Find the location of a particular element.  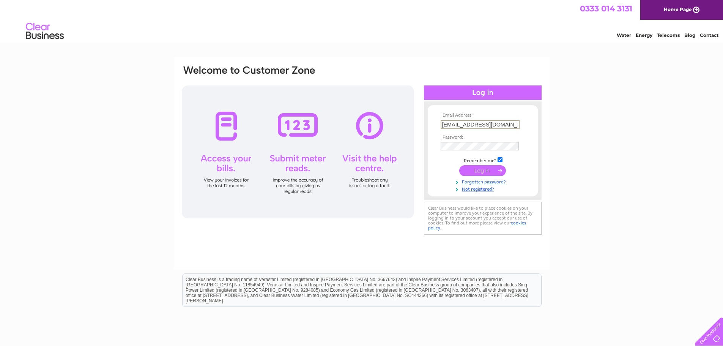

a: Not registered? is located at coordinates (484, 188).